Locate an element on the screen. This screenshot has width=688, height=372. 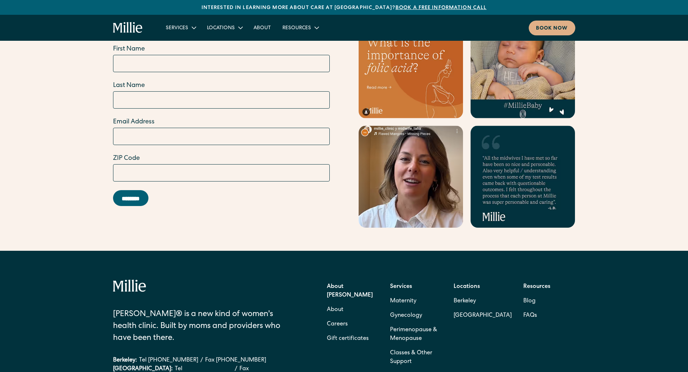
a: home is located at coordinates (128, 28).